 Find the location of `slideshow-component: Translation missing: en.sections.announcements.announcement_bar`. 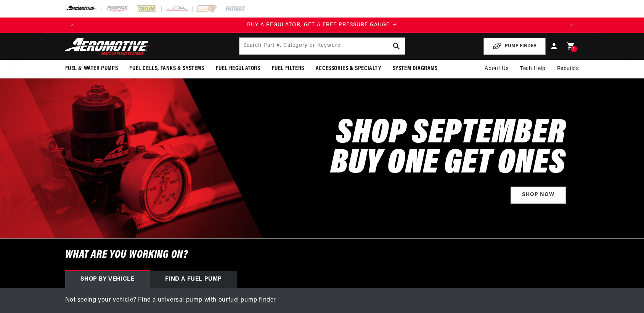

slideshow-component: Translation missing: en.sections.announcements.announcement_bar is located at coordinates (322, 25).